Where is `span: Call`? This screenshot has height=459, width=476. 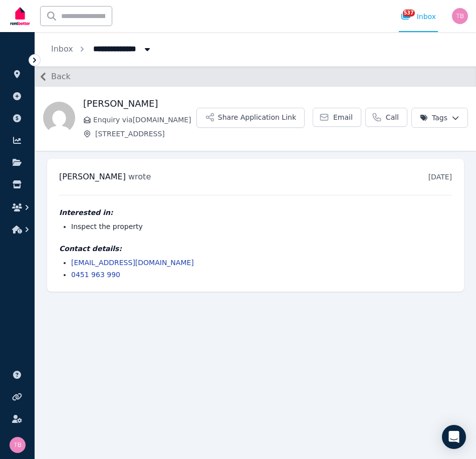 span: Call is located at coordinates (392, 117).